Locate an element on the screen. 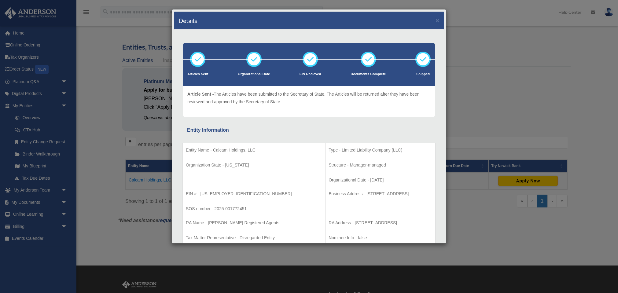 This screenshot has width=618, height=293. p: The Articles have been submitted to the Secretary of State. The Articles will be returned after t... is located at coordinates (309, 98).